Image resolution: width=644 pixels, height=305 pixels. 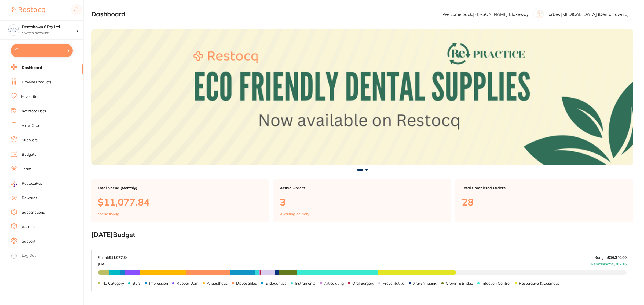 I want to click on a: RestocqPay, so click(x=27, y=184).